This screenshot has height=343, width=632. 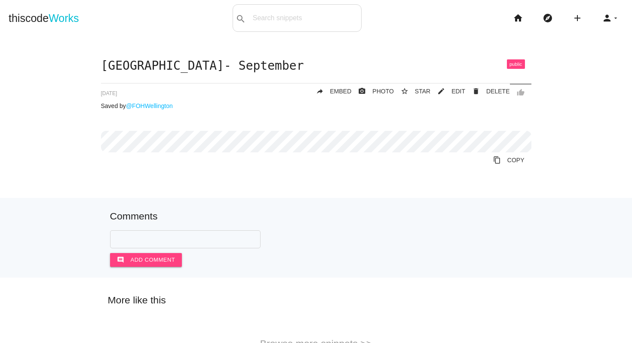 I want to click on span: EMBED, so click(x=341, y=91).